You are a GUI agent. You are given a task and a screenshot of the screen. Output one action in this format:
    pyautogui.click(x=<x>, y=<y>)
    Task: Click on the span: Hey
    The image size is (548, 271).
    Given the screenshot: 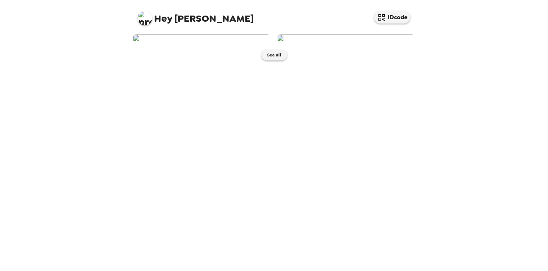 What is the action you would take?
    pyautogui.click(x=163, y=18)
    